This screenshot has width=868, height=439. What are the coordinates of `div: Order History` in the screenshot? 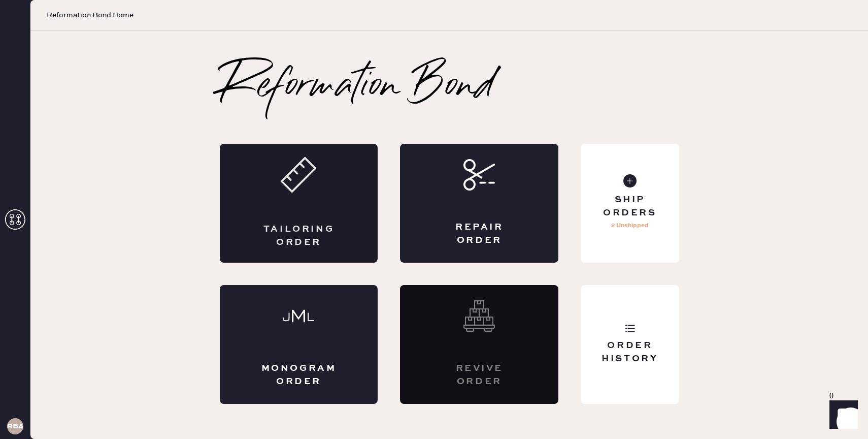 It's located at (630, 352).